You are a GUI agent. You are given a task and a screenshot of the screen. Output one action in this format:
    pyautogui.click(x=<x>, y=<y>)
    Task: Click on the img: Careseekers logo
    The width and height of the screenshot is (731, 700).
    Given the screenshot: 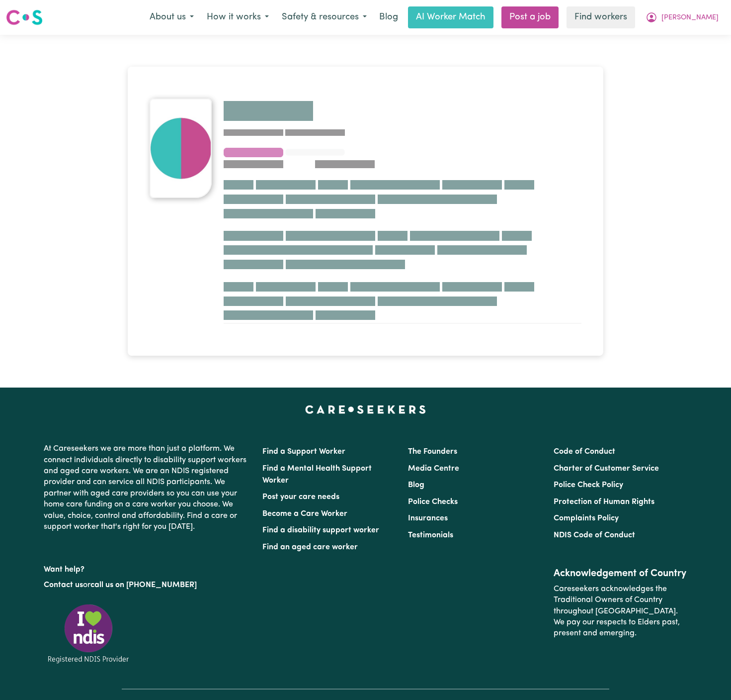 What is the action you would take?
    pyautogui.click(x=25, y=18)
    